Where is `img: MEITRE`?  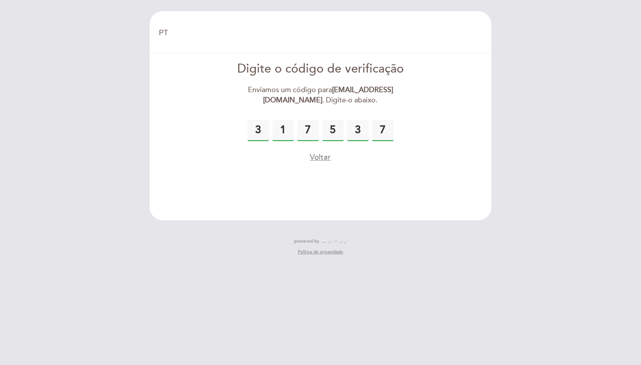 img: MEITRE is located at coordinates (334, 241).